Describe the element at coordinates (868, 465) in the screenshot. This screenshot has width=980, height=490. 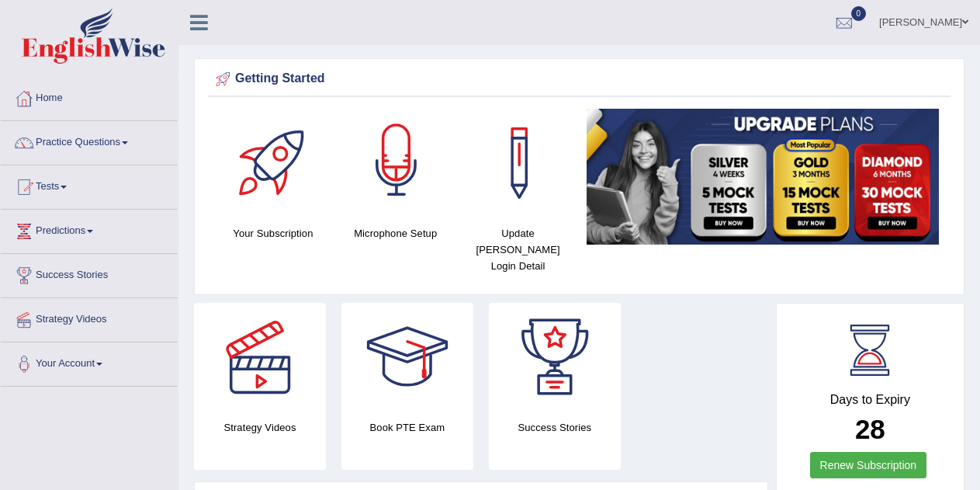
I see `a: Renew Subscription` at that location.